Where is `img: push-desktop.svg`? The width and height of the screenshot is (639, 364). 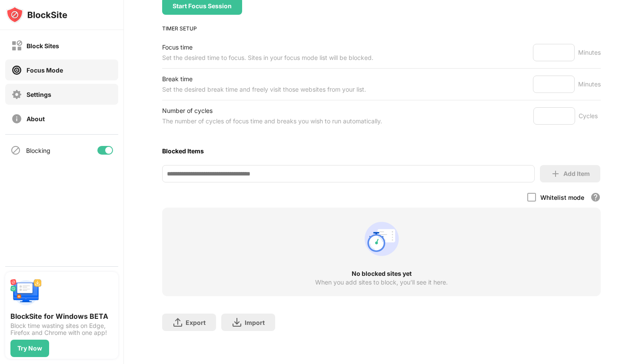
img: push-desktop.svg is located at coordinates (26, 293).